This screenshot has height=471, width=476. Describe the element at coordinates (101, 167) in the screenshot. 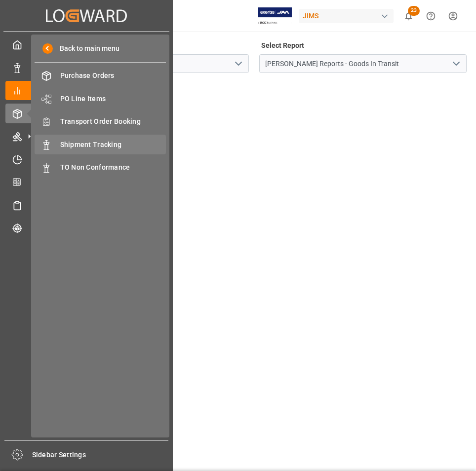

I see `a: TO Non Conformance` at that location.